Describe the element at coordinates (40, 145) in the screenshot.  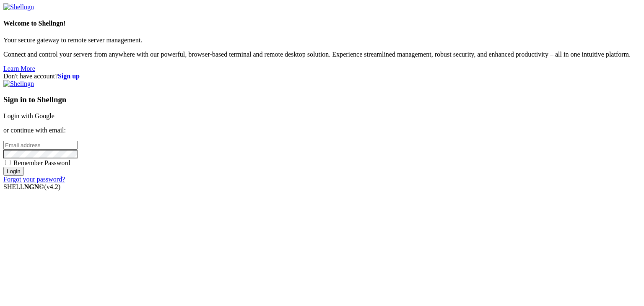
I see `input: Email address` at that location.